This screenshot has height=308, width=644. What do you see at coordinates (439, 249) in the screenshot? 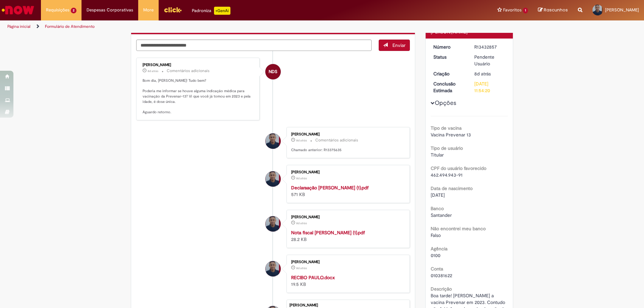
I see `b: Agência` at bounding box center [439, 249].